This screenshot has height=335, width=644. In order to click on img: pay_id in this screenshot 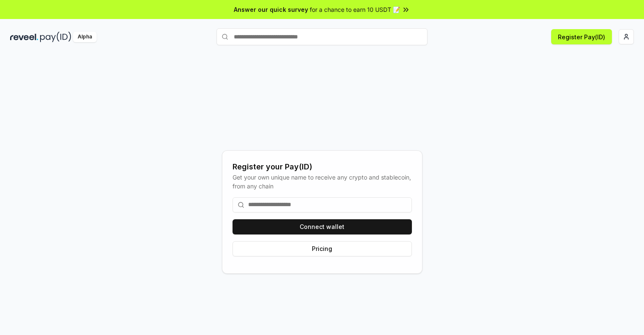, I will do `click(56, 37)`.